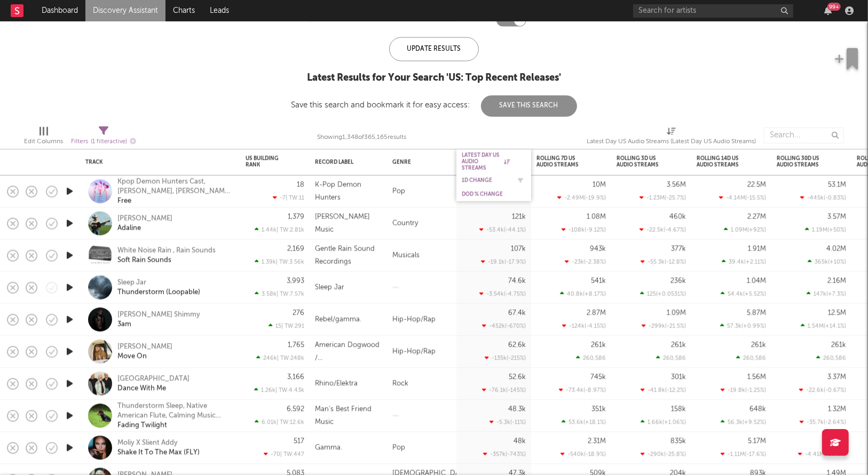 The width and height of the screenshot is (868, 475). What do you see at coordinates (671, 142) in the screenshot?
I see `div: Latest Day US Audio Streams (Latest Day US Audio Streams)` at bounding box center [671, 142].